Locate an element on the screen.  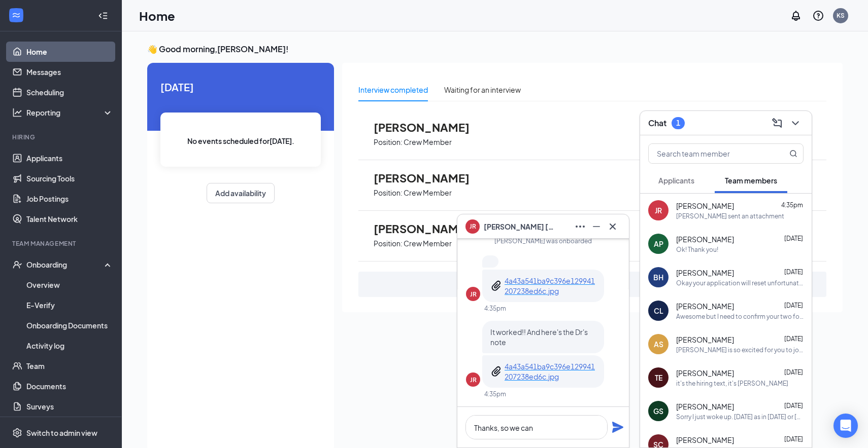
svg: UserCheck is located at coordinates (17, 265).